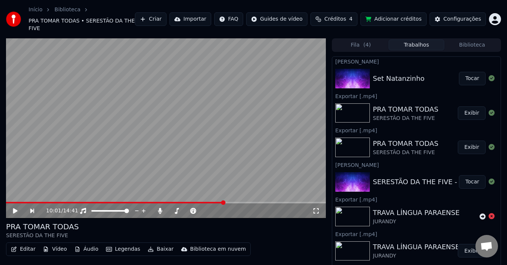 The height and width of the screenshot is (265, 507). Describe the element at coordinates (462, 19) in the screenshot. I see `div: Configurações` at that location.